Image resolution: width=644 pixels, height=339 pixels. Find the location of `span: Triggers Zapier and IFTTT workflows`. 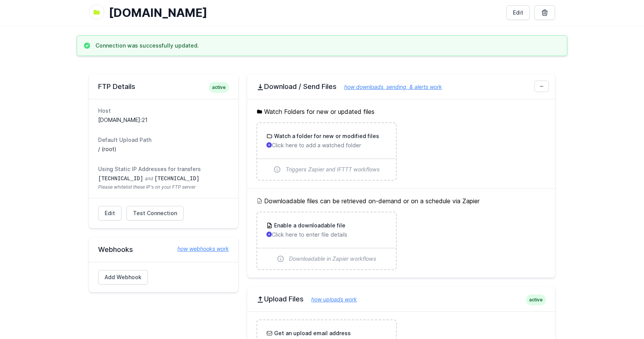

span: Triggers Zapier and IFTTT workflows is located at coordinates (333, 170).